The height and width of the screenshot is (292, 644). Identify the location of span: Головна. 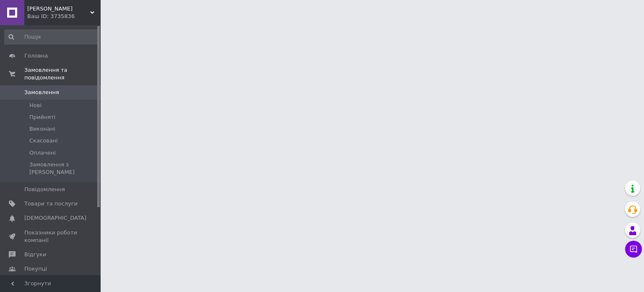
(36, 56).